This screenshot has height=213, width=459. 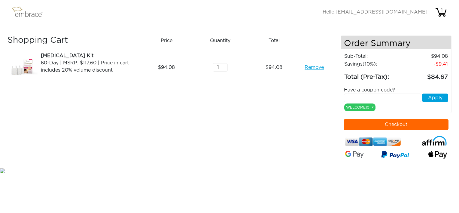 I want to click on td: Total (Pre-Tax):, so click(x=372, y=75).